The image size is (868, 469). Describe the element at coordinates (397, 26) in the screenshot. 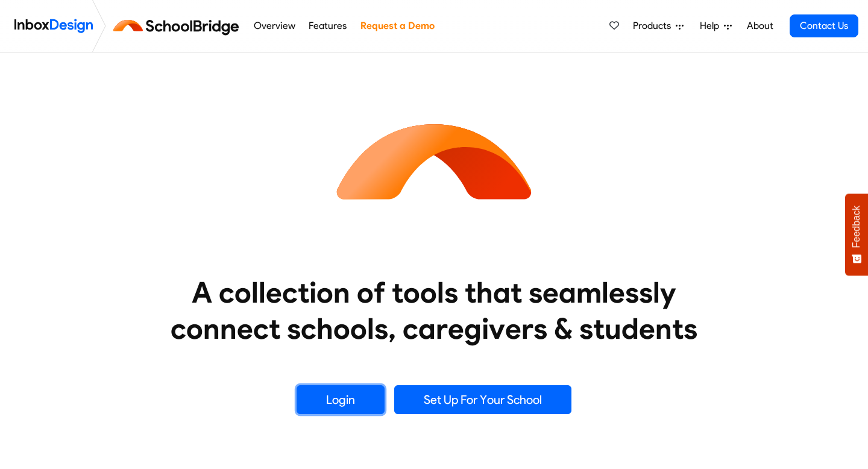

I see `a: Request a Demo` at that location.